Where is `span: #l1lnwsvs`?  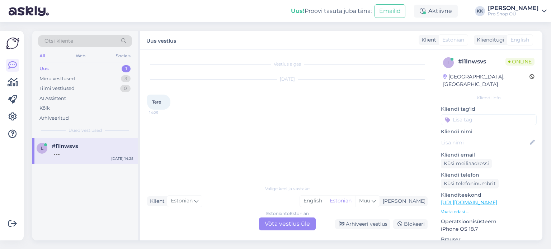
span: #l1lnwsvs is located at coordinates (65, 146).